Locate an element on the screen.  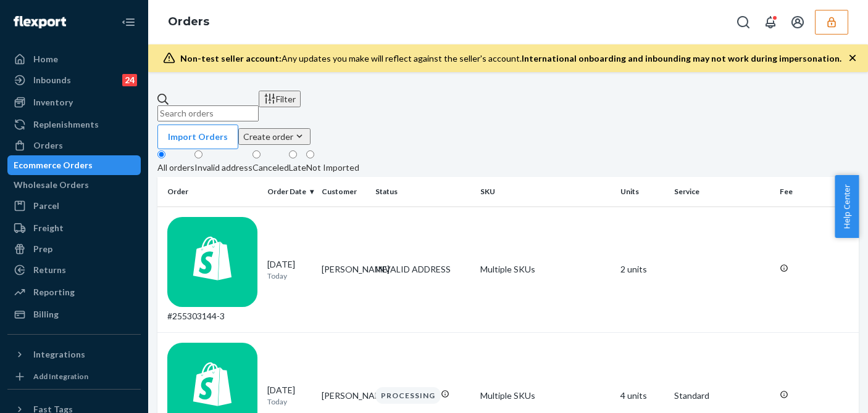
div: Parcel is located at coordinates (46, 206).